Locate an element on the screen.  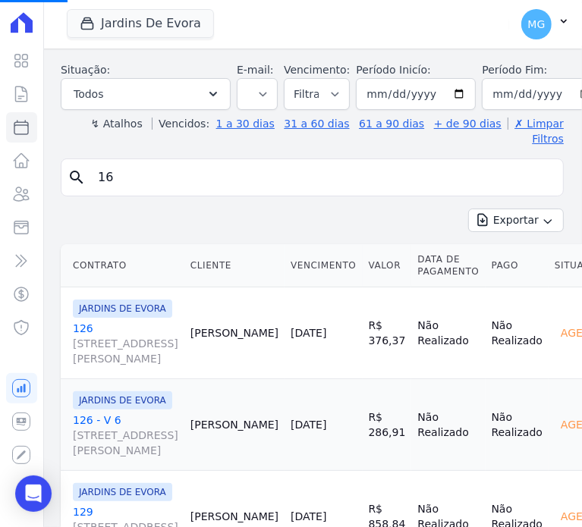
th: Valor is located at coordinates (387, 266).